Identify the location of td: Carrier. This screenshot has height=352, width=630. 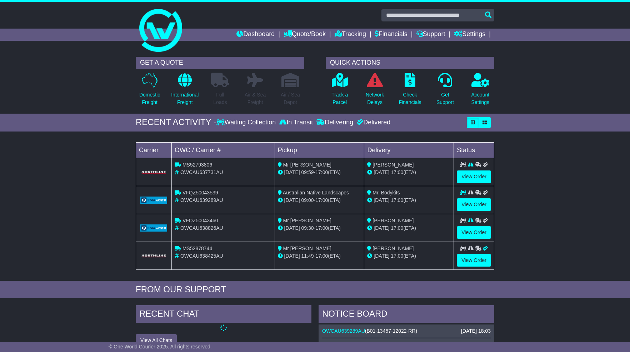
(154, 150).